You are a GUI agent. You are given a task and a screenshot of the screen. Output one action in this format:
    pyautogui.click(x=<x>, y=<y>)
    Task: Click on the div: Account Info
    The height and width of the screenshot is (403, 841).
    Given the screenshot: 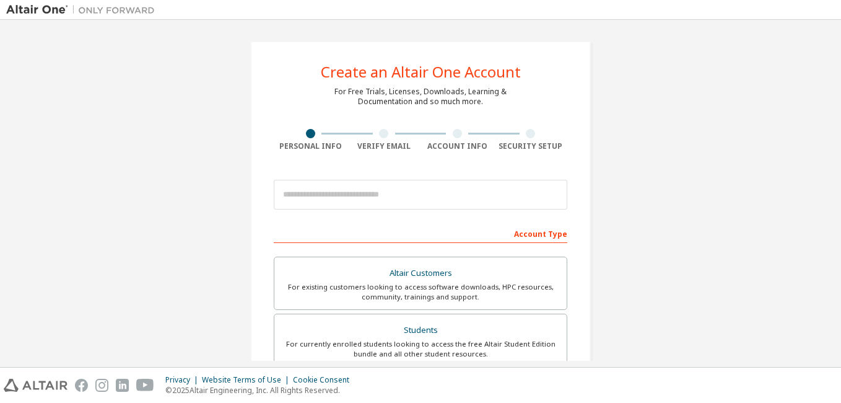 What is the action you would take?
    pyautogui.click(x=457, y=146)
    